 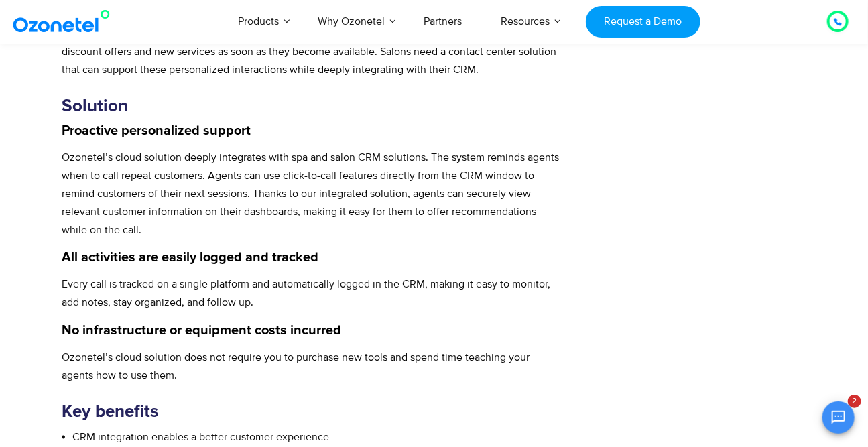 I want to click on p: Ozonetel’s cloud solution does not require you to purchase new tools and spend time teaching your..., so click(x=312, y=367).